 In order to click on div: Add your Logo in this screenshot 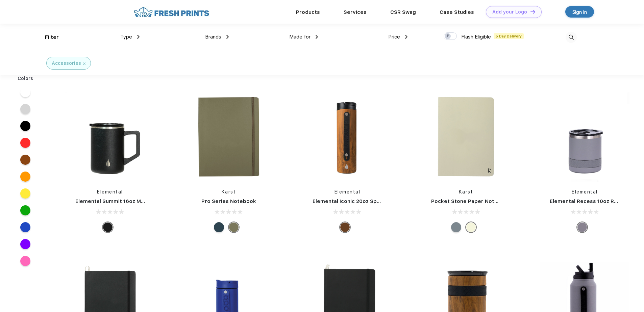, I will do `click(509, 12)`.